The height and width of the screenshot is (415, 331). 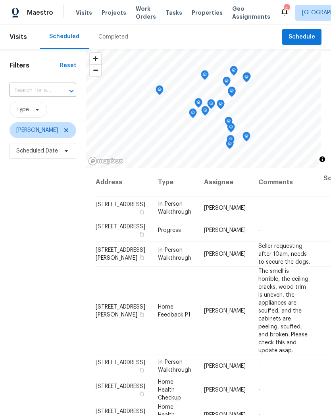 What do you see at coordinates (175, 182) in the screenshot?
I see `th: Type` at bounding box center [175, 182].